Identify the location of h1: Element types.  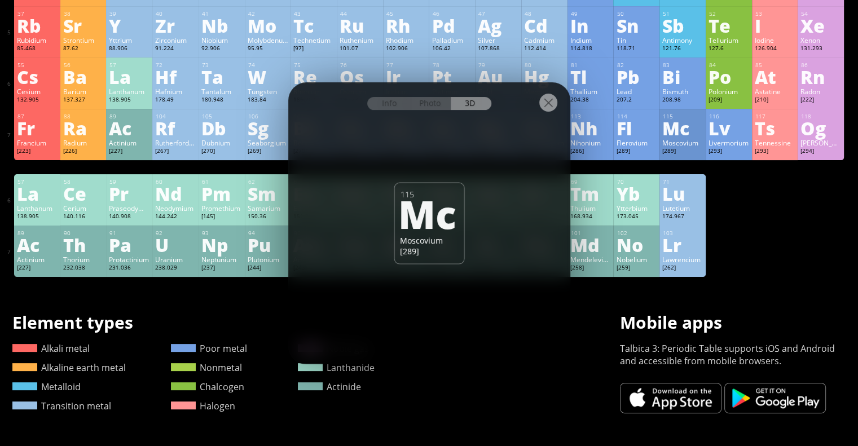
(194, 322).